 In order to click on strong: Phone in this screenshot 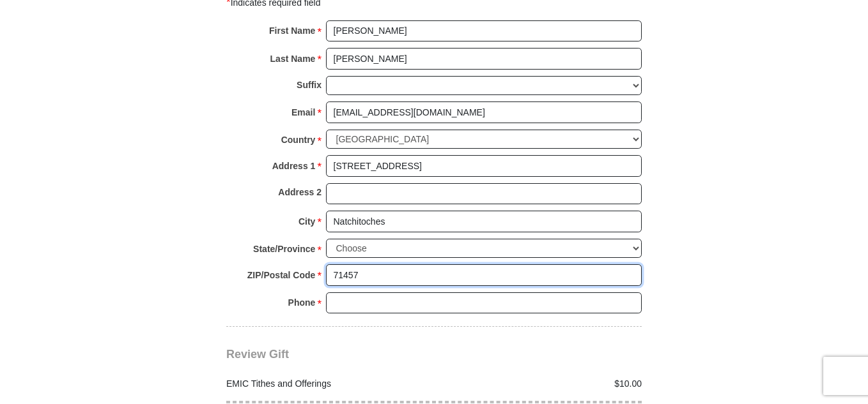, I will do `click(302, 303)`.